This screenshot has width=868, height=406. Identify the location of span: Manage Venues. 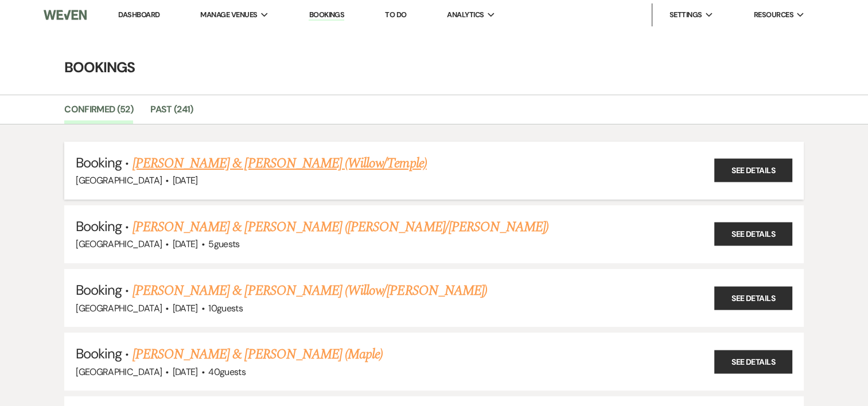
(228, 15).